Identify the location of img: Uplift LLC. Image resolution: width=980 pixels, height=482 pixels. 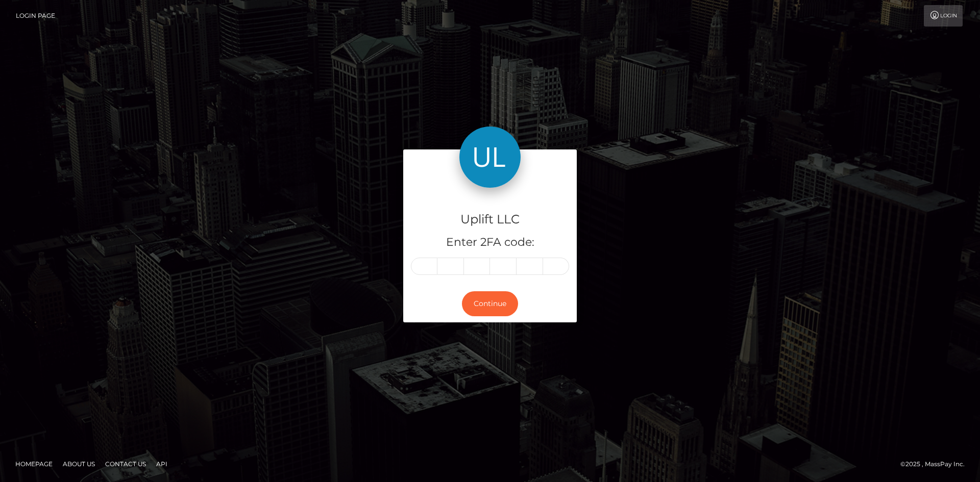
(490, 157).